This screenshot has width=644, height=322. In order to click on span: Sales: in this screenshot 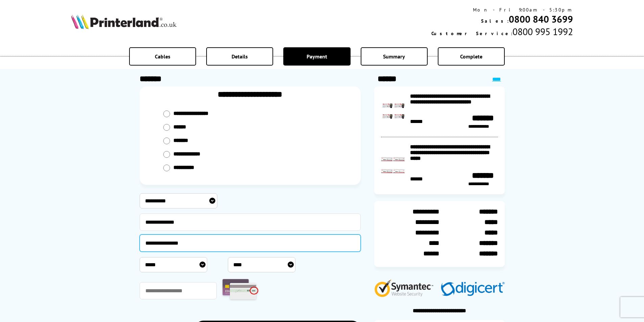, I will do `click(495, 21)`.